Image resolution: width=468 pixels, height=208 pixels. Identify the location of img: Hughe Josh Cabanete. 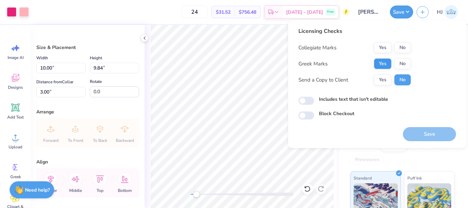
(451, 12).